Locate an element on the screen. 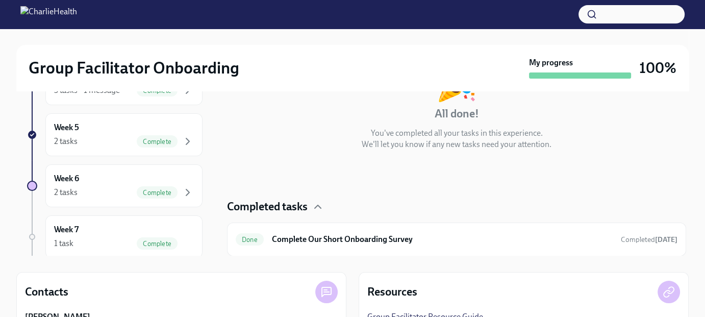 The image size is (705, 317). a: Week 62 tasksComplete is located at coordinates (115, 186).